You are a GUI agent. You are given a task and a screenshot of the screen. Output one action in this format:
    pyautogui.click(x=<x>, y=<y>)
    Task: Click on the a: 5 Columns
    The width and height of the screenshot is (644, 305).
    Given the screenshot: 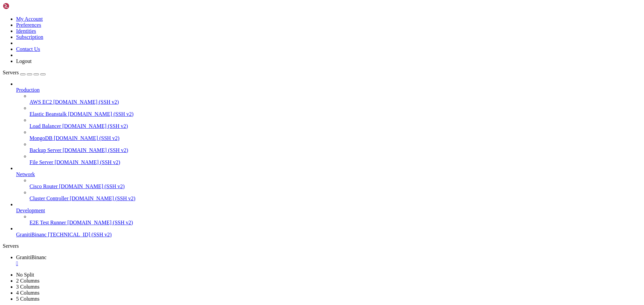 What is the action you would take?
    pyautogui.click(x=28, y=299)
    